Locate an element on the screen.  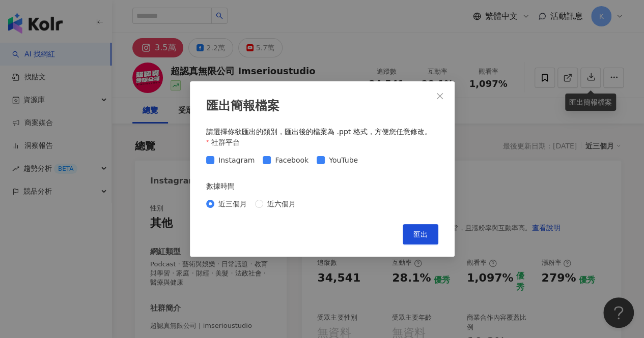
span: Instagram is located at coordinates (236, 160).